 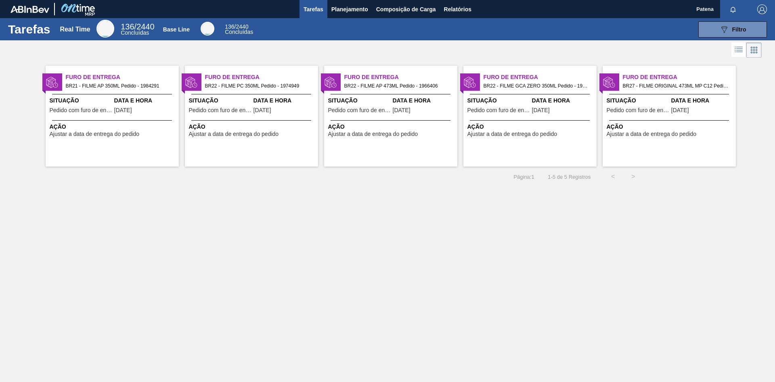 I want to click on button: Notificações, so click(x=733, y=9).